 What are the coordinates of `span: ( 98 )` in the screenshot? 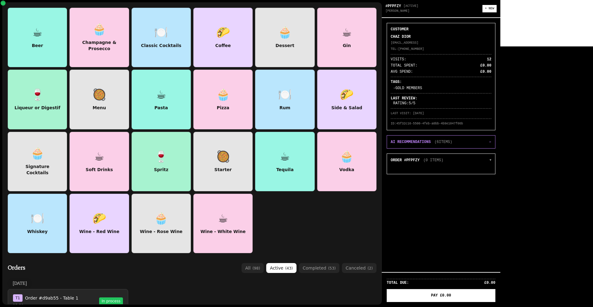 It's located at (256, 268).